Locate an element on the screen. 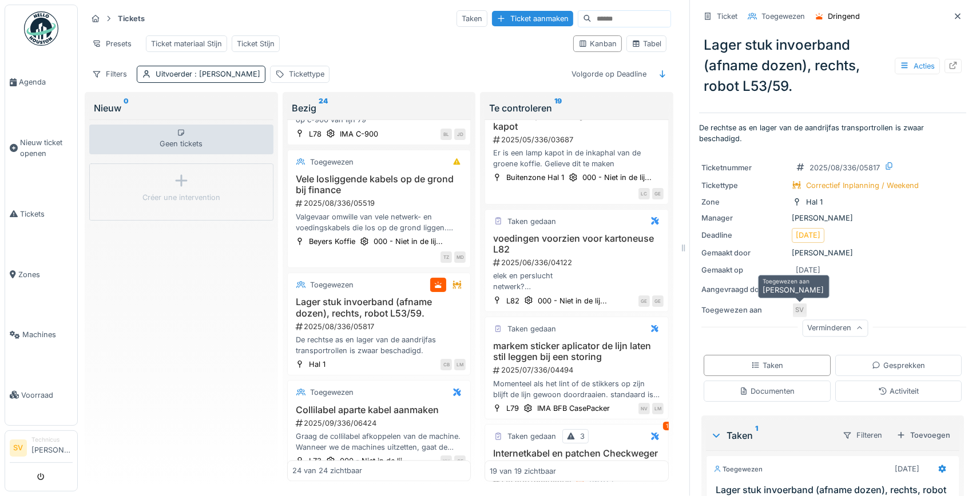  div: elek en perslucht netwerk? te bevragen bij Bart is located at coordinates (577, 281).